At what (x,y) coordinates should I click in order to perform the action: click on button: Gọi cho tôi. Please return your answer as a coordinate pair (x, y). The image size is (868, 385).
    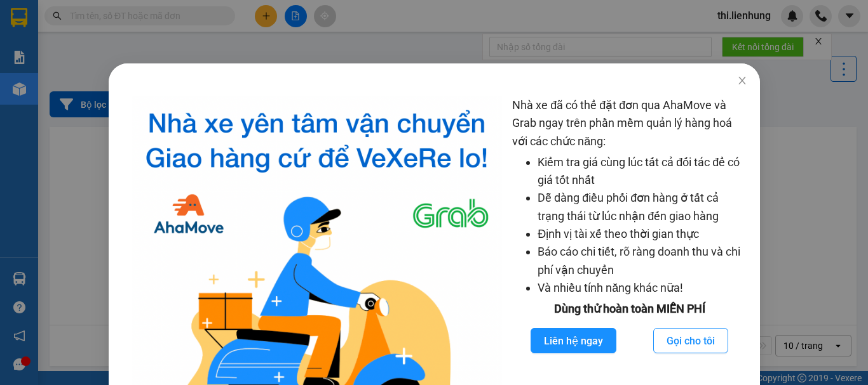
    Looking at the image, I should click on (690, 341).